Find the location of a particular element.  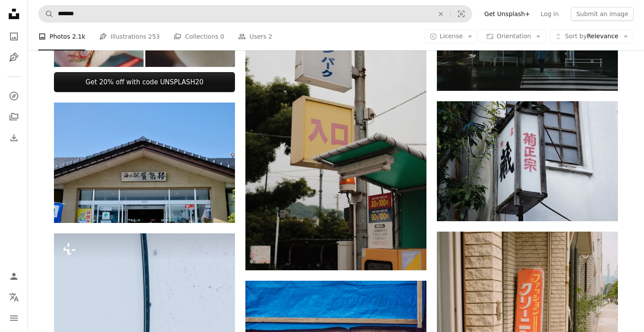

button: Search Unsplash is located at coordinates (46, 14).